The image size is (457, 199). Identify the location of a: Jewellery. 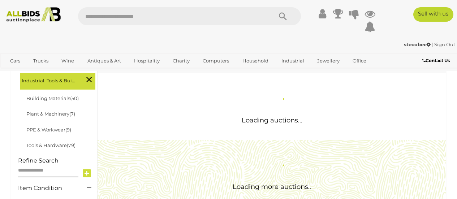
(328, 61).